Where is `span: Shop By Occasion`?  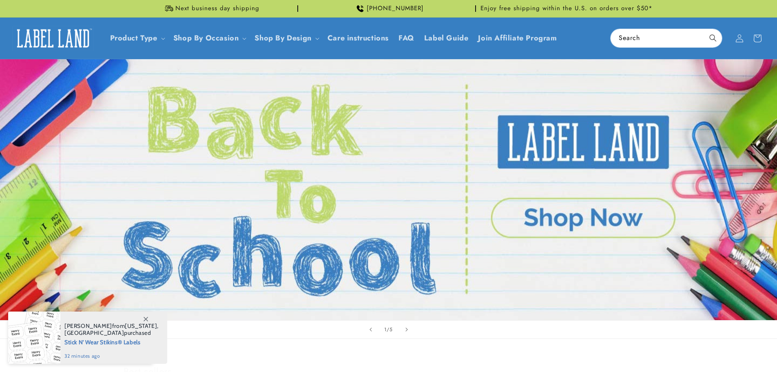
span: Shop By Occasion is located at coordinates (206, 38).